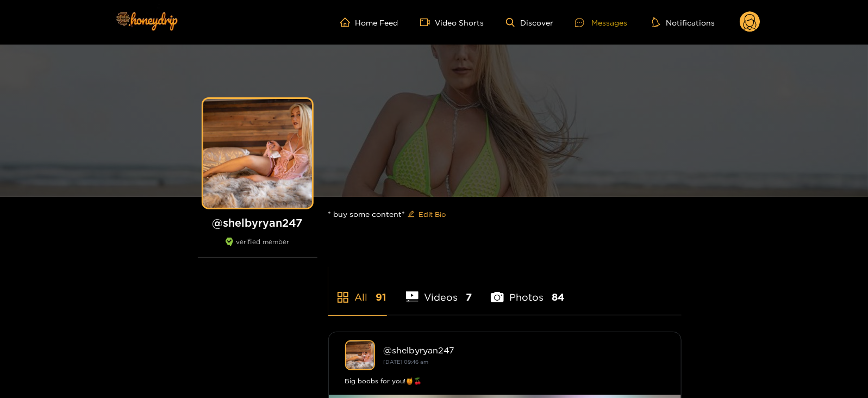 This screenshot has width=868, height=398. What do you see at coordinates (530, 22) in the screenshot?
I see `a: Discover` at bounding box center [530, 22].